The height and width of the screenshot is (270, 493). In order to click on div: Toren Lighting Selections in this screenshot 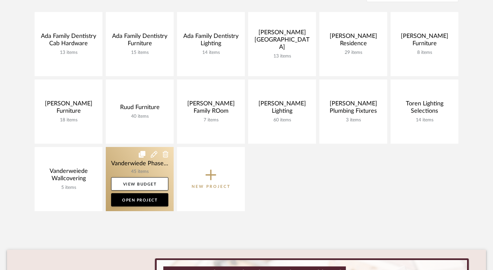, I will do `click(424, 109)`.